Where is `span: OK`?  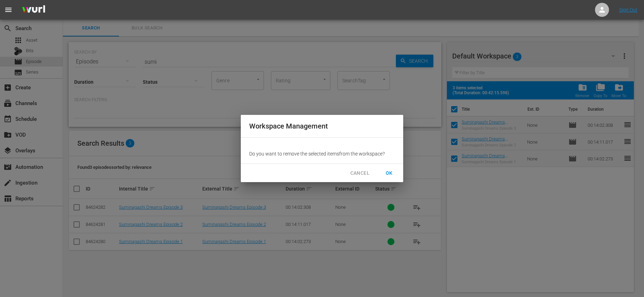
span: OK is located at coordinates (389, 173).